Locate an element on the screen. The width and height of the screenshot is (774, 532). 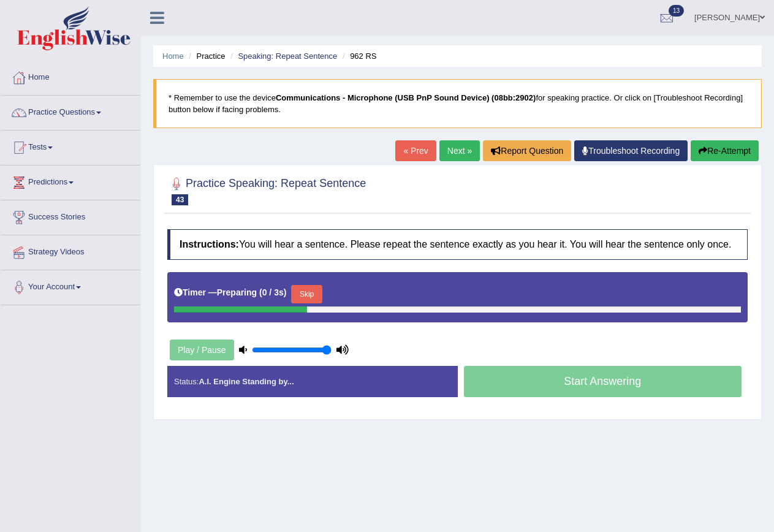
b: Instructions: is located at coordinates (209, 244).